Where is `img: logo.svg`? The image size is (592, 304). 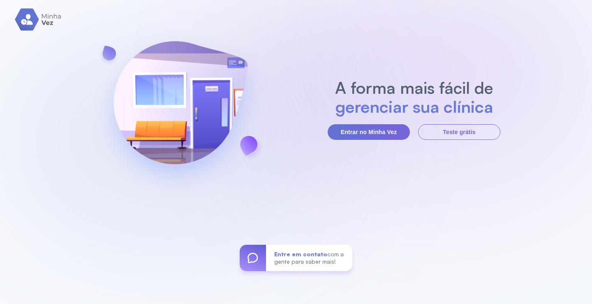 img: logo.svg is located at coordinates (38, 19).